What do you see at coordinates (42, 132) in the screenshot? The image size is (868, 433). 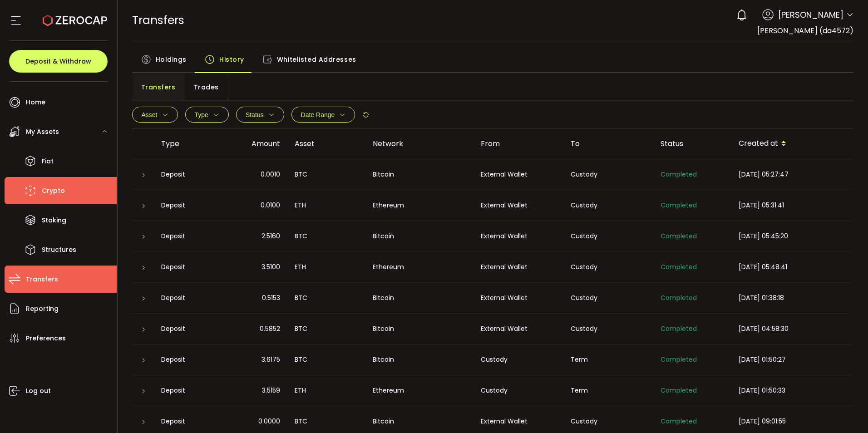 I see `span: My Assets` at bounding box center [42, 132].